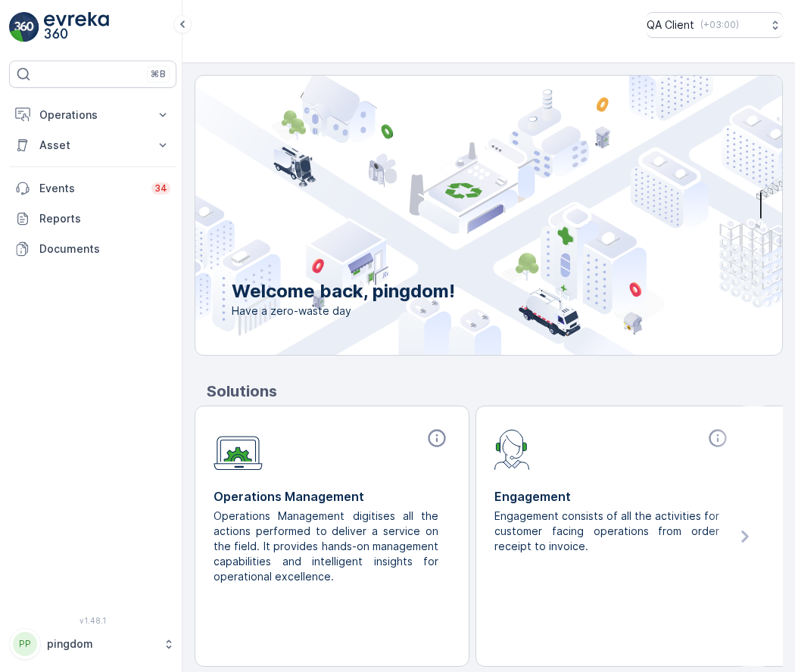 Image resolution: width=795 pixels, height=672 pixels. What do you see at coordinates (670, 25) in the screenshot?
I see `p: QA Client` at bounding box center [670, 25].